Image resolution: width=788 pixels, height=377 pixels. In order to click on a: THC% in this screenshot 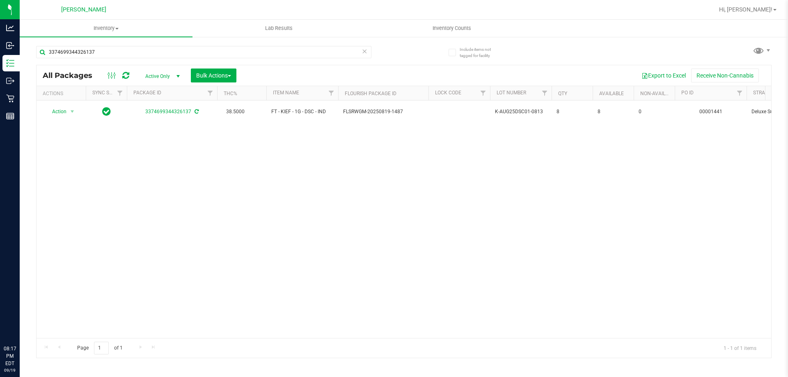, I will do `click(230, 94)`.